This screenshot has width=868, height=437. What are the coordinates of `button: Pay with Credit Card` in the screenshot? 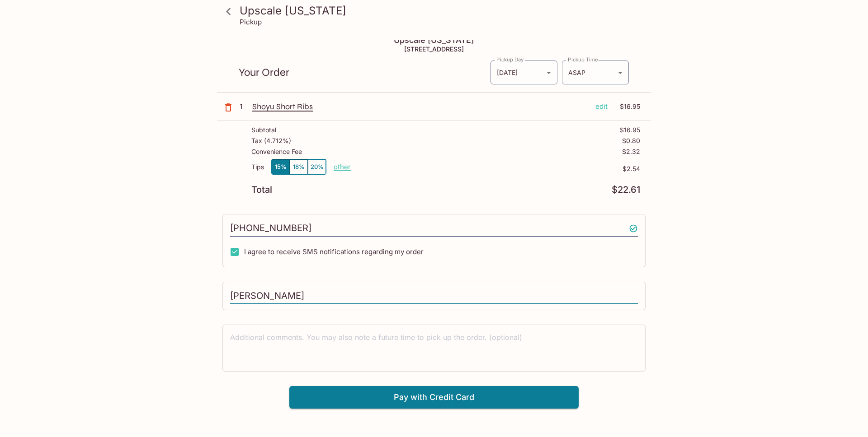 It's located at (434, 398).